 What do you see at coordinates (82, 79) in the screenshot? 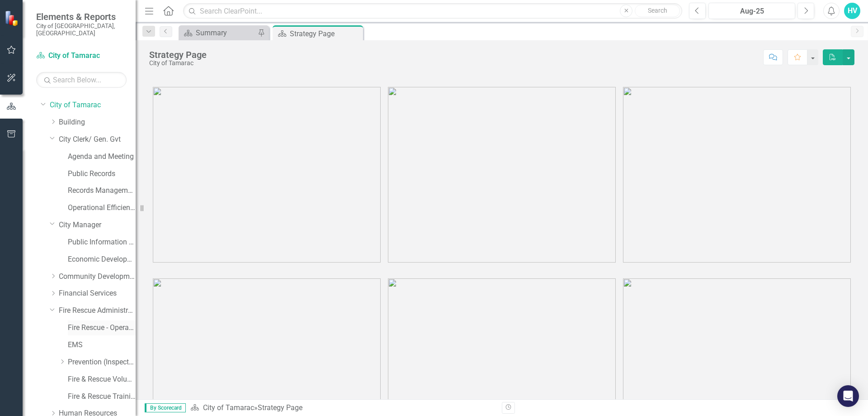
I see `input: Search Below...` at bounding box center [82, 79].